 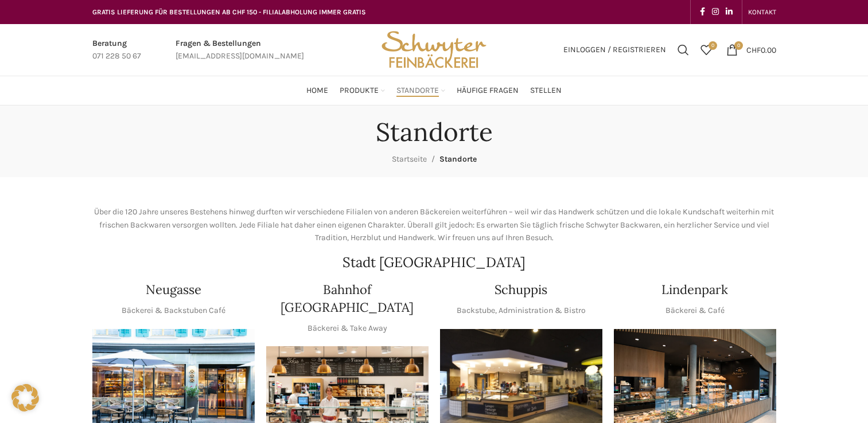 I want to click on h1: Standorte, so click(x=434, y=132).